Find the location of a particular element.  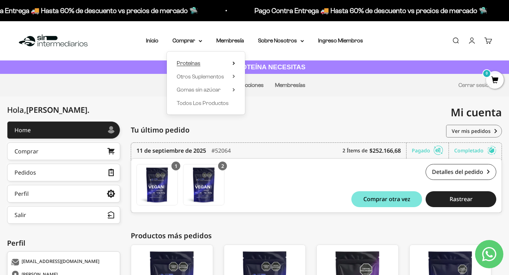

a: Cerrar sesión is located at coordinates (475, 85).